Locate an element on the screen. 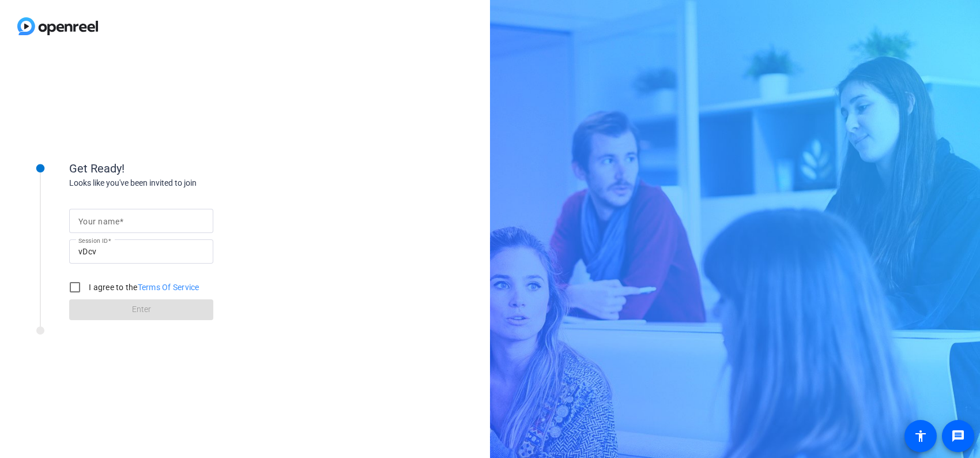 This screenshot has width=980, height=458. a: Terms Of Service is located at coordinates (168, 287).